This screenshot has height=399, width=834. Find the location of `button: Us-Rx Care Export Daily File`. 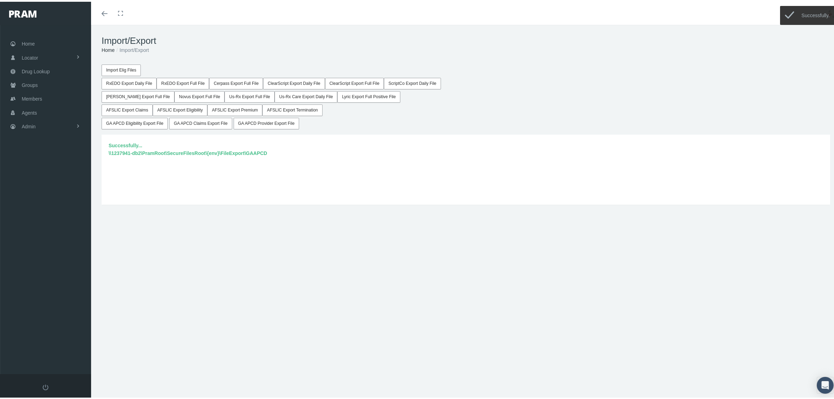

button: Us-Rx Care Export Daily File is located at coordinates (306, 95).